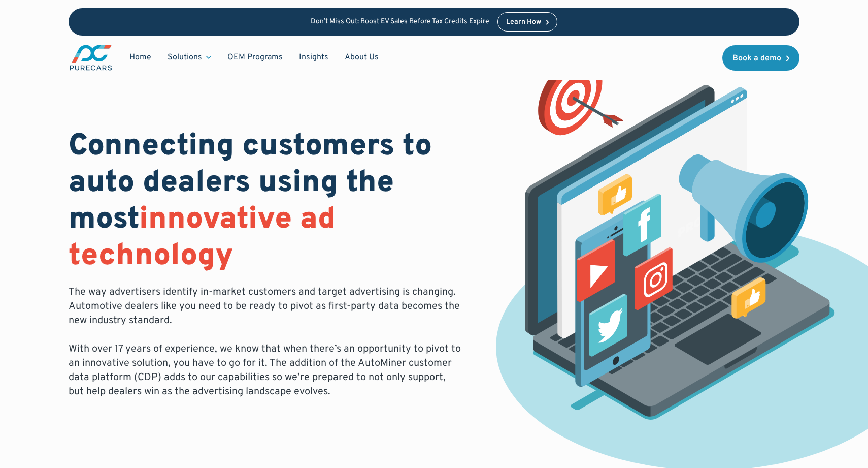 This screenshot has width=868, height=468. What do you see at coordinates (91, 57) in the screenshot?
I see `a: main` at bounding box center [91, 57].